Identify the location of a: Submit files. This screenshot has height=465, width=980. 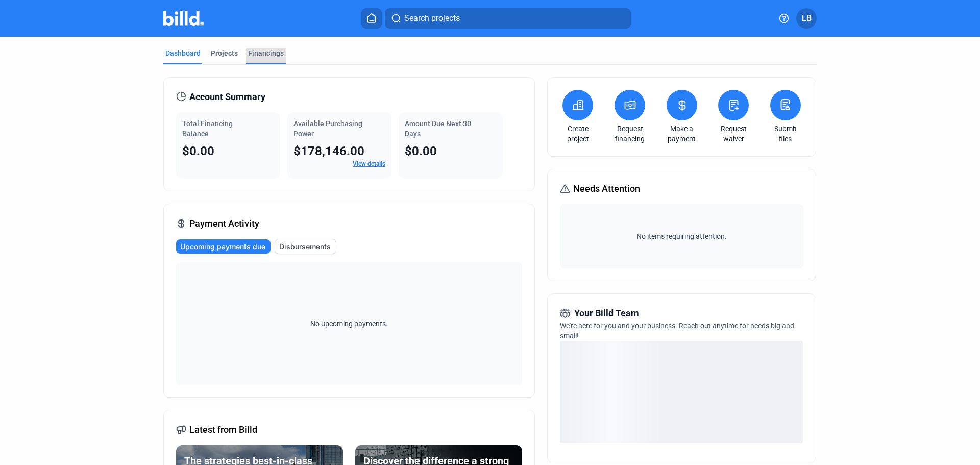
(785, 134).